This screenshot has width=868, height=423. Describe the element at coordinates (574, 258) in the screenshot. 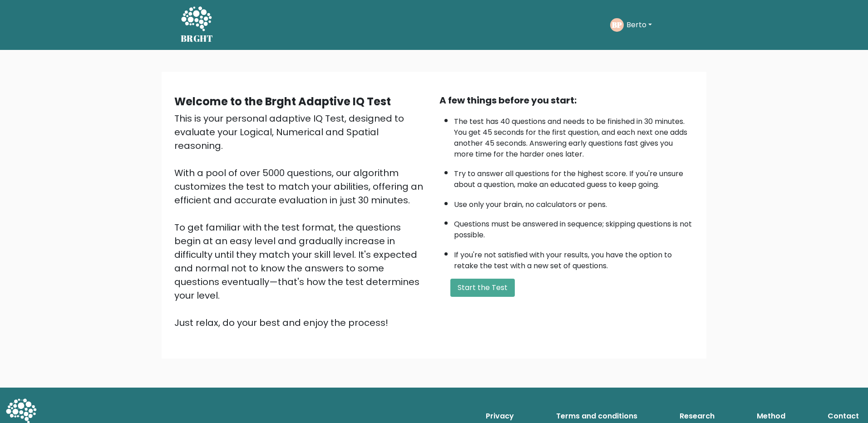

I see `li: If you're not satisfied with your results, you have the option to retake the test with a new set ...` at that location.